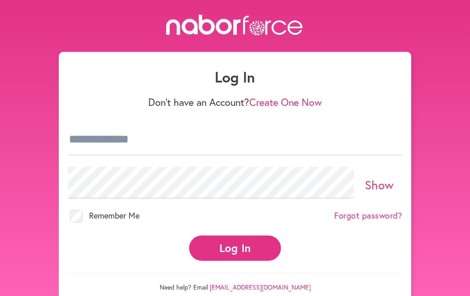  I want to click on a: Forgot password?, so click(368, 216).